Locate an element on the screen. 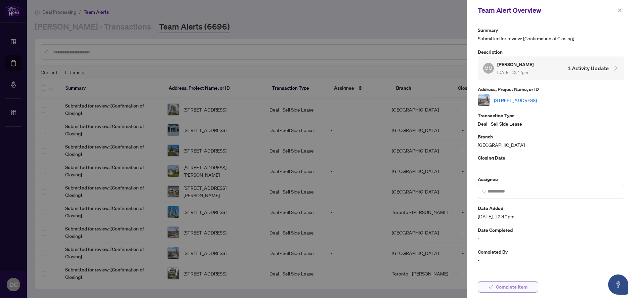  h4: 1 Activity Update is located at coordinates (588, 68).